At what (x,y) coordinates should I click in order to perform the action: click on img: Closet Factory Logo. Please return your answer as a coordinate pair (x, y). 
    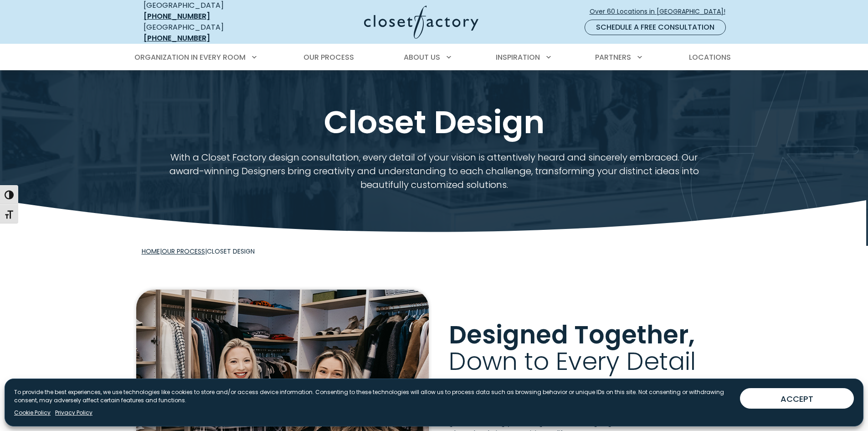
    Looking at the image, I should click on (421, 22).